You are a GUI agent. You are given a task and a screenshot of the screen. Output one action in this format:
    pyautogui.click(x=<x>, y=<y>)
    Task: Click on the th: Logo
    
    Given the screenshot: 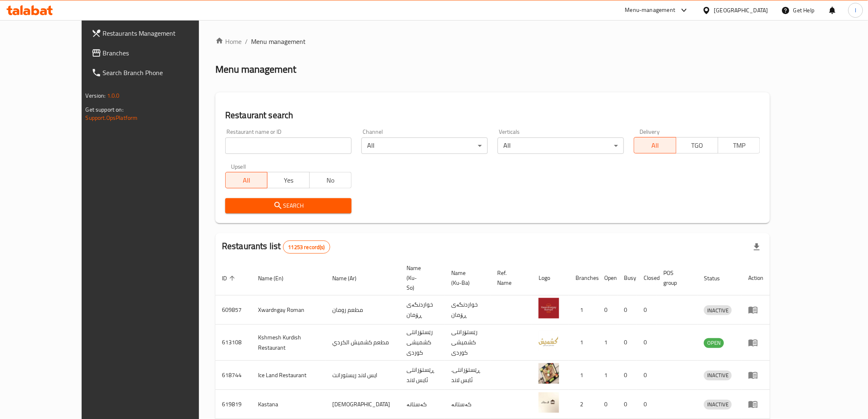 What is the action you would take?
    pyautogui.click(x=551, y=278)
    